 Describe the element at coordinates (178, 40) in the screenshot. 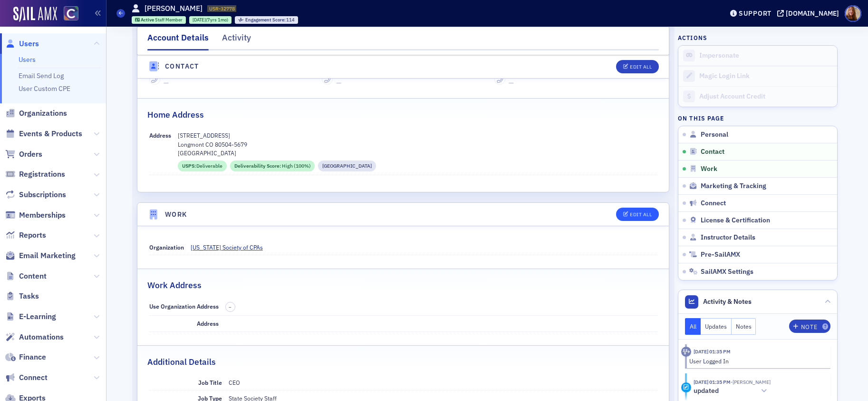

I see `div: Account Details` at that location.